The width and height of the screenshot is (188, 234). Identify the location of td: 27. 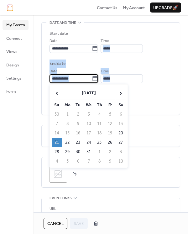
(121, 142).